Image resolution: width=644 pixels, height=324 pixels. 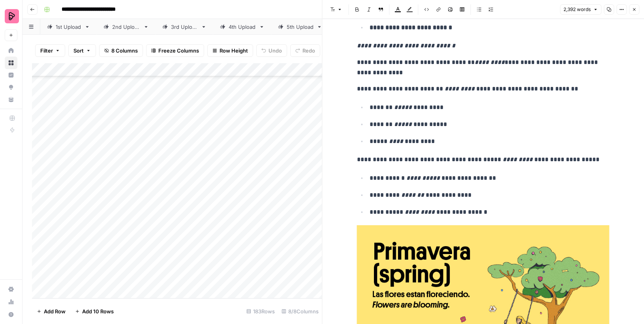 What do you see at coordinates (11, 51) in the screenshot?
I see `a: Home` at bounding box center [11, 51].